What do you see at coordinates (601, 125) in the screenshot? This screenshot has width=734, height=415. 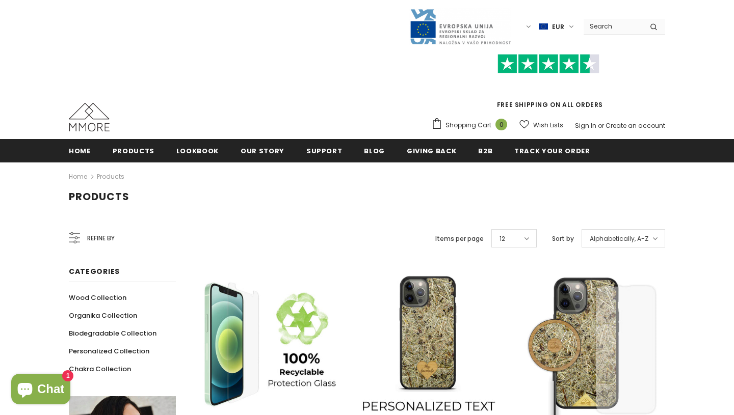 I see `span: or` at bounding box center [601, 125].